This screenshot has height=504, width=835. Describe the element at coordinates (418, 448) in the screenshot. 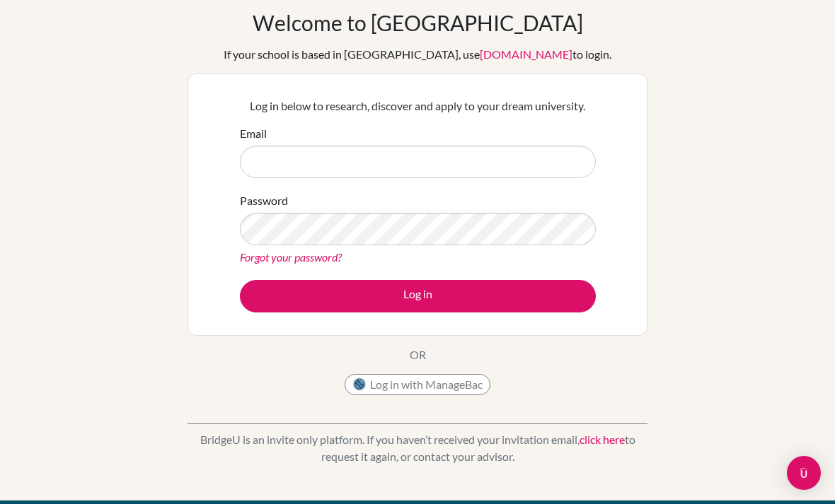

I see `p: BridgeU is an invite only platform. If you haven’t received your invitation email, to request it ...` at that location.